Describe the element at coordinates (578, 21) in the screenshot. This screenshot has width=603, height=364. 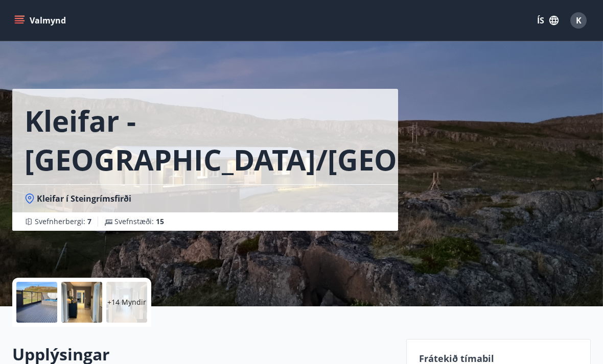
I see `button: K` at that location.